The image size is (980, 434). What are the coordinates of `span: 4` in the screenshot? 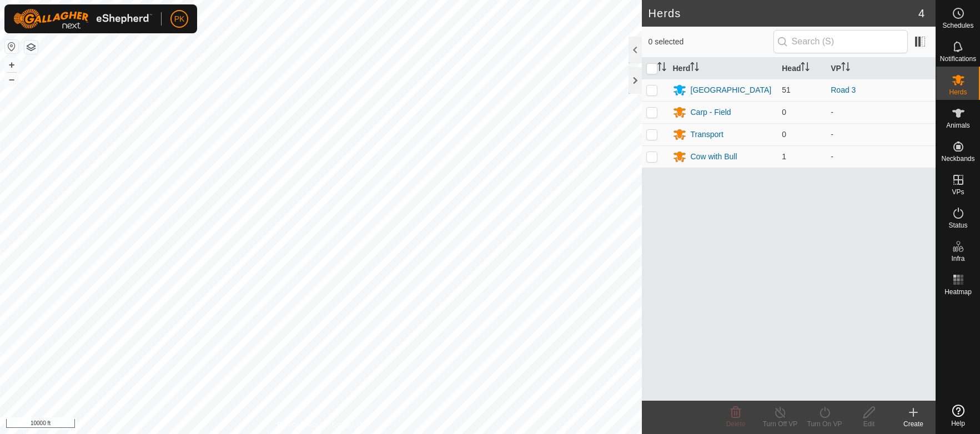 It's located at (921, 13).